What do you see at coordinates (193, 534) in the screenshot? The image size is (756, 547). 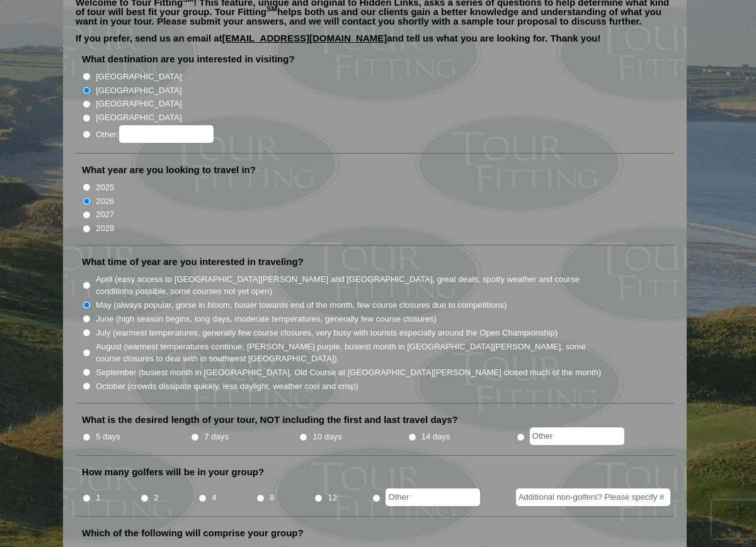 I see `label: Which of the following will comprise your group?` at bounding box center [193, 534].